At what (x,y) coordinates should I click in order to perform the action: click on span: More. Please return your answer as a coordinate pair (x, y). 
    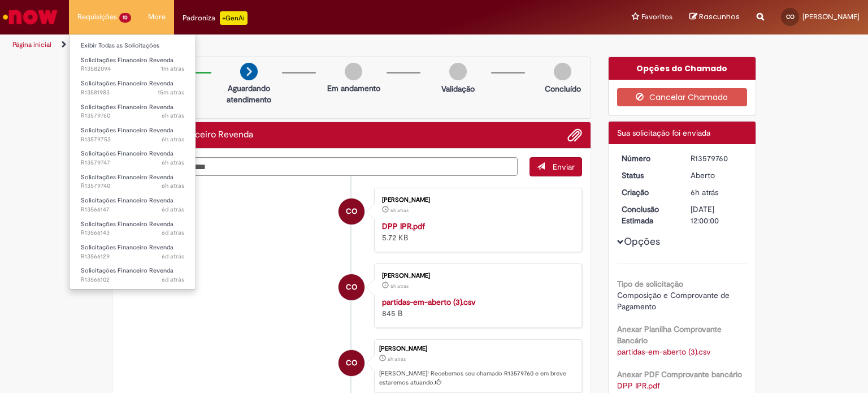
    Looking at the image, I should click on (156, 17).